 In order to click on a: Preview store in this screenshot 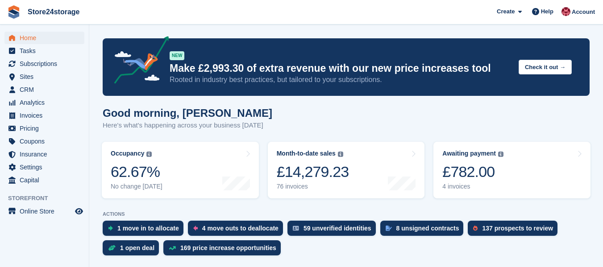, I will do `click(79, 212)`.